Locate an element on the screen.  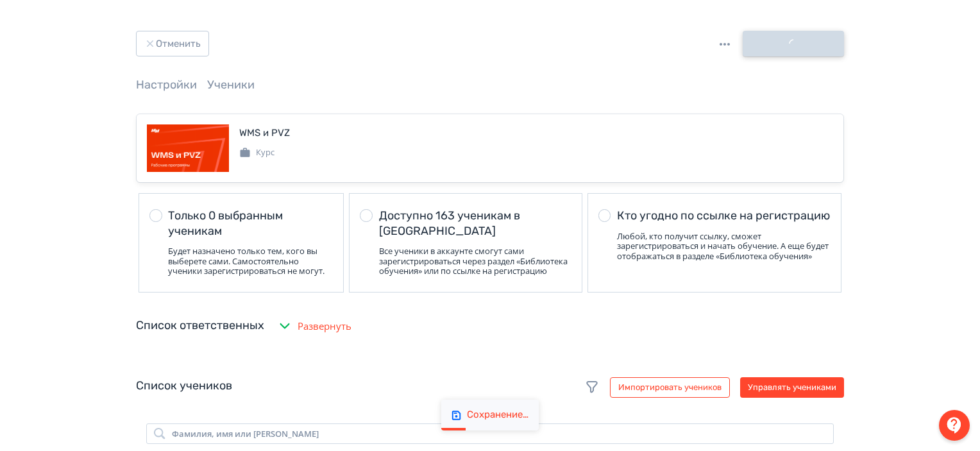
div: Все ученики в аккаунте смогут сами зарегистрироваться через раздел «Библиотека обучения» или по с... is located at coordinates (475, 261).